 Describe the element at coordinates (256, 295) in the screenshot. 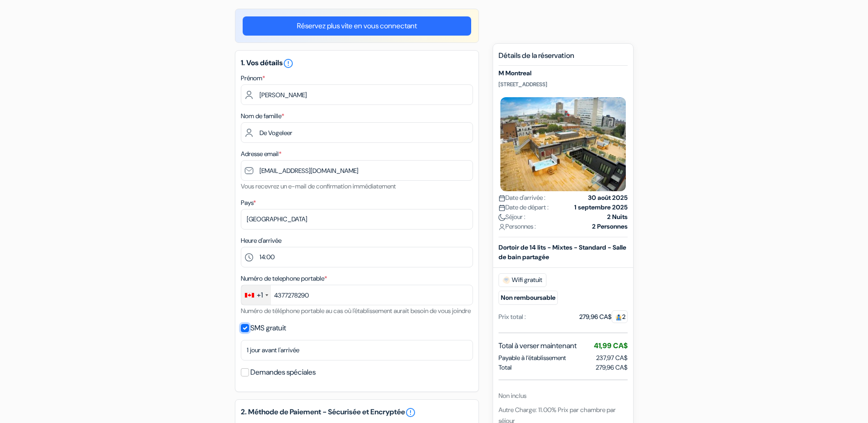

I see `div: Canada: +1` at that location.